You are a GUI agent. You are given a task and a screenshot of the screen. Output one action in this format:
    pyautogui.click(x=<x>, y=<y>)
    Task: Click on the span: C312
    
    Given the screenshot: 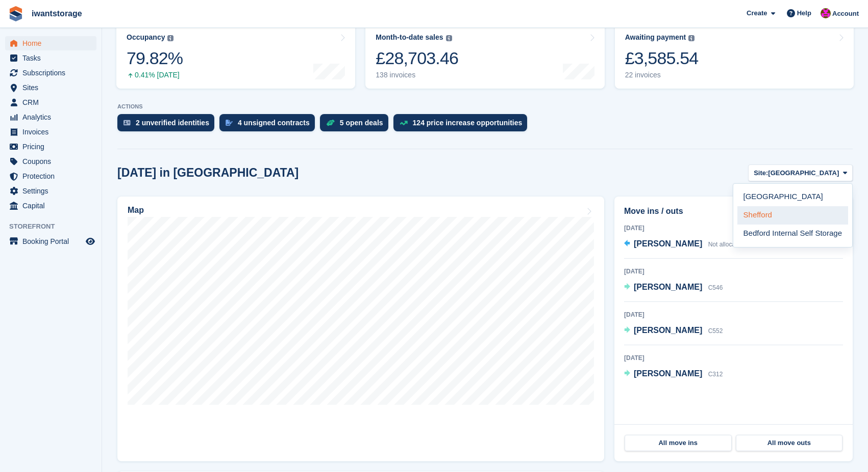 What is the action you would take?
    pyautogui.click(x=715, y=374)
    